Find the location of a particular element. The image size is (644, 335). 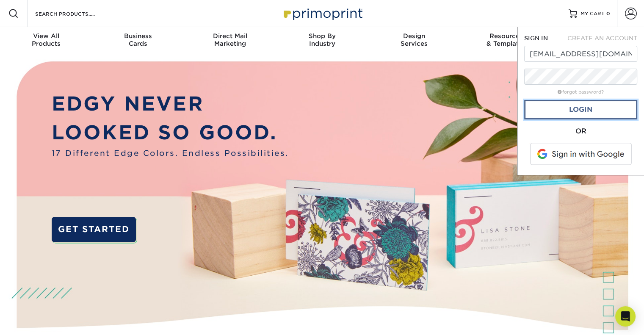

a: forgot password? is located at coordinates (581, 92).